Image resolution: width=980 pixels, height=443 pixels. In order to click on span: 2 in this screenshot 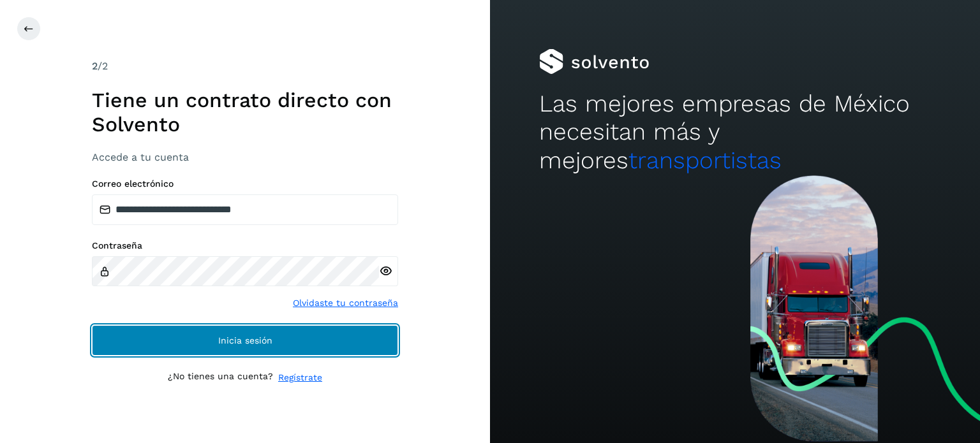, I will do `click(94, 65)`.